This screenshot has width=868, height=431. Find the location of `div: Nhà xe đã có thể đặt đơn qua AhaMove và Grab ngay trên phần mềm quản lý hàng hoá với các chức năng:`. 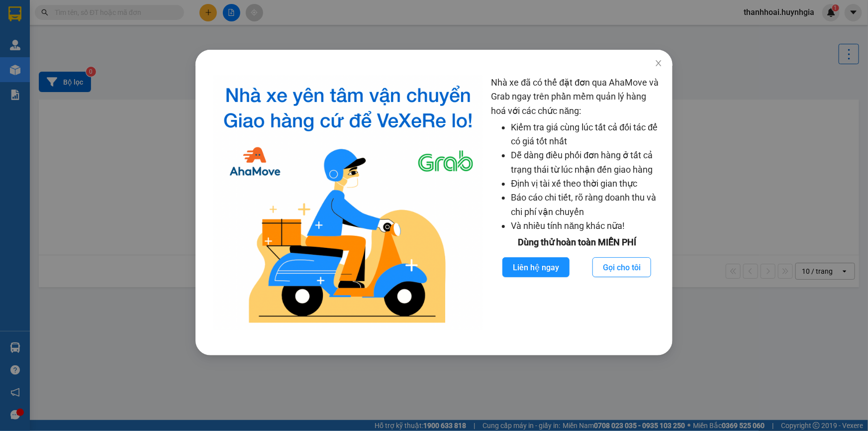

div: Nhà xe đã có thể đặt đơn qua AhaMove và Grab ngay trên phần mềm quản lý hàng hoá với các chức năng: is located at coordinates (577, 203).